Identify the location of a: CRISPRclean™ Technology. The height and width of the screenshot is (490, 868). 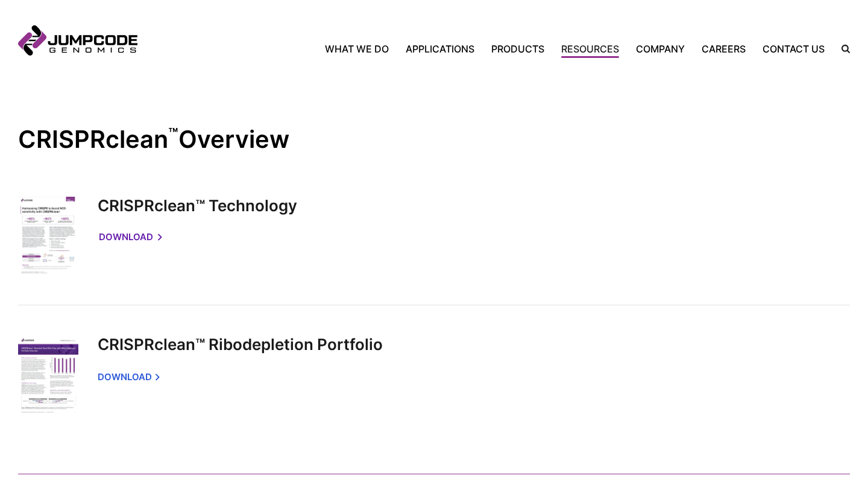
(197, 205).